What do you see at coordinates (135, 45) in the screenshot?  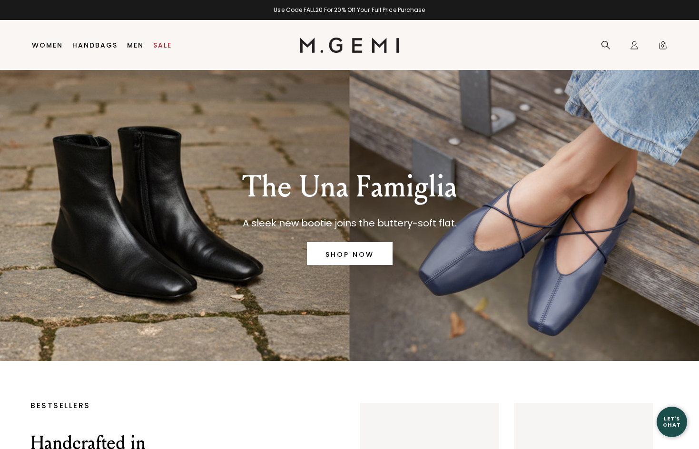 I see `a: Men` at bounding box center [135, 45].